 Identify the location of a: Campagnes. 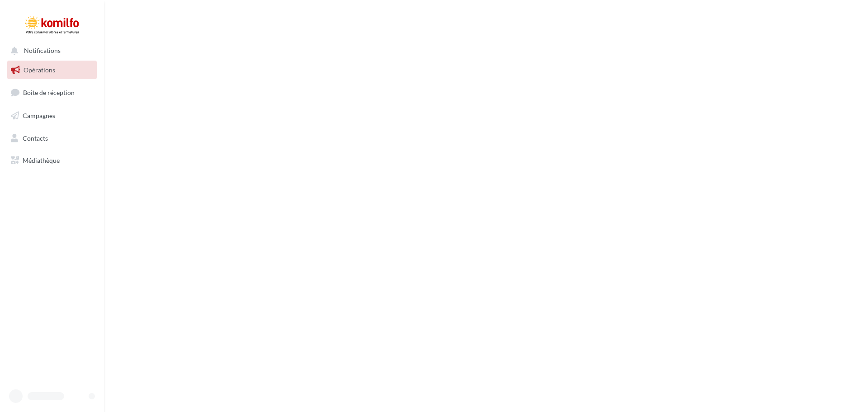
(52, 116).